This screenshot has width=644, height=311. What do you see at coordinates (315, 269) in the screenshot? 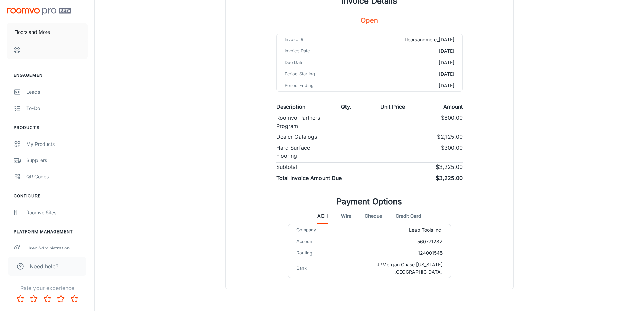
I see `td: Bank` at bounding box center [315, 269].